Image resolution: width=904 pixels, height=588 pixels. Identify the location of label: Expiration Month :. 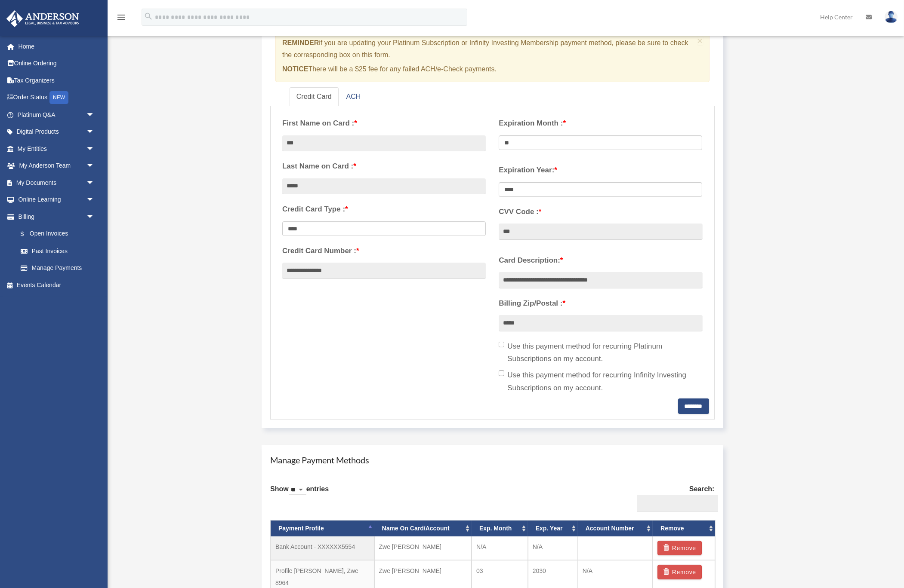
(600, 123).